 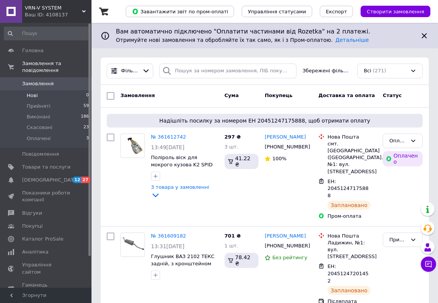 What do you see at coordinates (38, 117) in the screenshot?
I see `span: Виконані` at bounding box center [38, 117].